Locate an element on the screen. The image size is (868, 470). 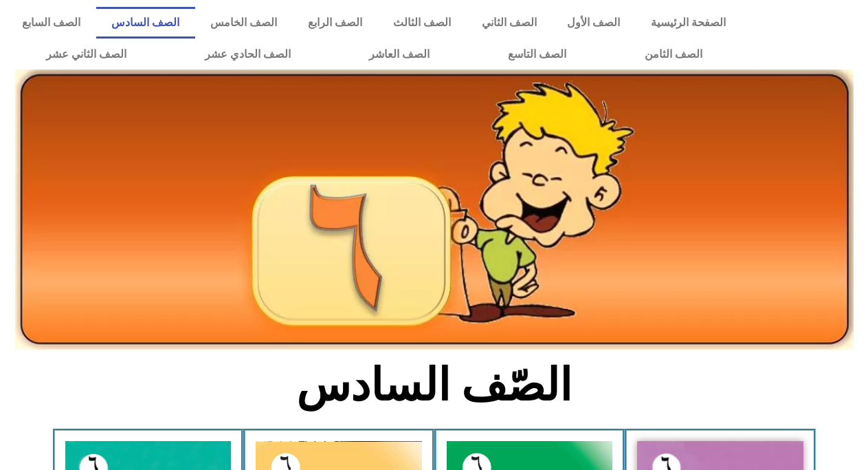
a: الصف الثالث is located at coordinates (421, 23).